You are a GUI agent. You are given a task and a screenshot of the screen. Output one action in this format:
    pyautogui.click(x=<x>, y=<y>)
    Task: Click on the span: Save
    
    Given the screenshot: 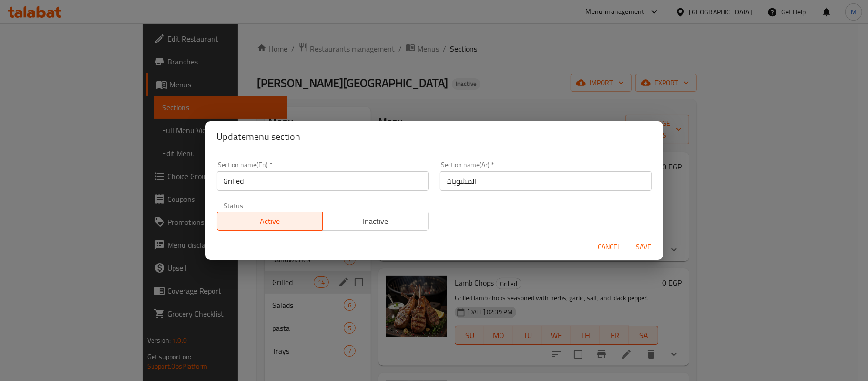 What is the action you would take?
    pyautogui.click(x=644, y=247)
    